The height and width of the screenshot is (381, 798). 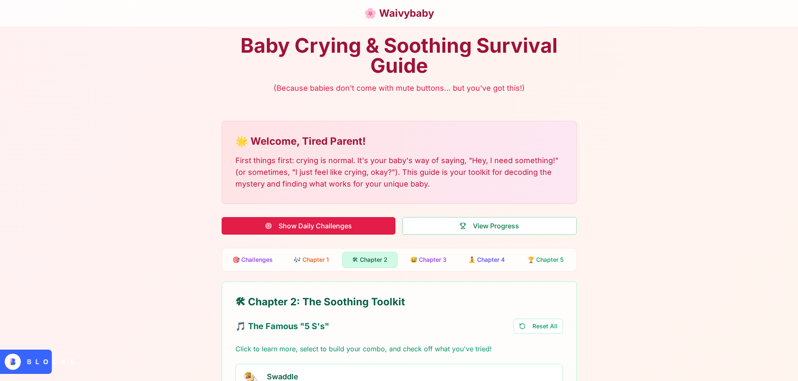 What do you see at coordinates (399, 173) in the screenshot?
I see `p: First things first: crying is normal. It's your baby's way of saying, "Hey, I need something!" (o...` at bounding box center [399, 173].